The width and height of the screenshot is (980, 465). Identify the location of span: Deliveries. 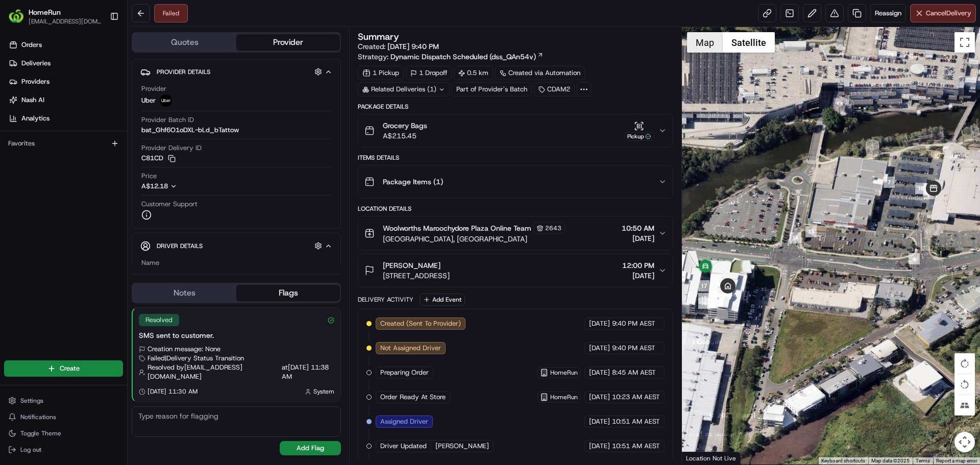
(36, 63).